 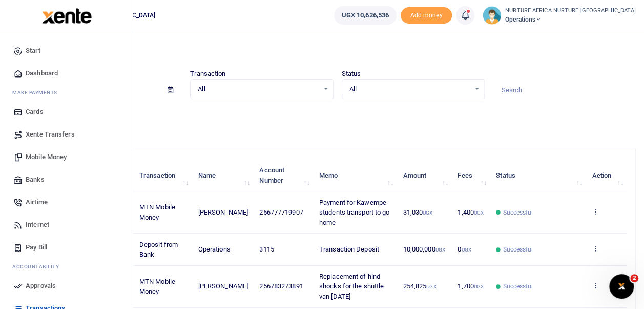 What do you see at coordinates (471, 175) in the screenshot?
I see `th: Fees: activate to sort column ascending` at bounding box center [471, 175].